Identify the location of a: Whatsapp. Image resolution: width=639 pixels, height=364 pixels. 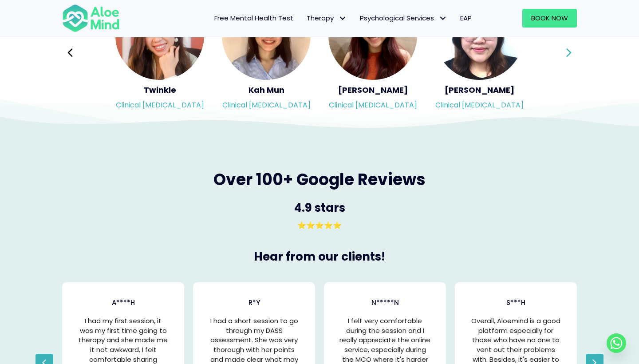
(616, 343).